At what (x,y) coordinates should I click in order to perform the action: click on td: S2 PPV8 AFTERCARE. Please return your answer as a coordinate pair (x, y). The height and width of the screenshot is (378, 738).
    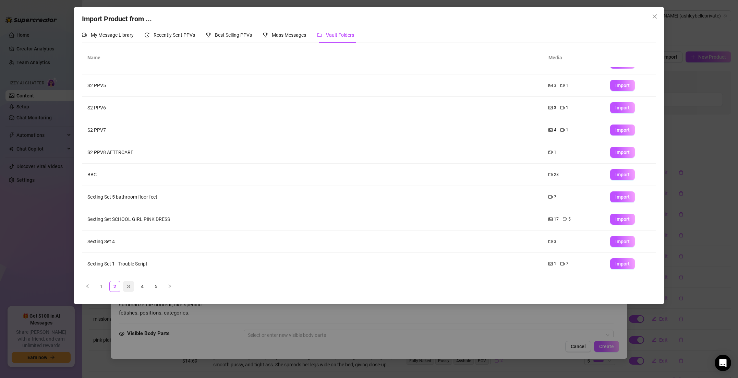
    Looking at the image, I should click on (312, 152).